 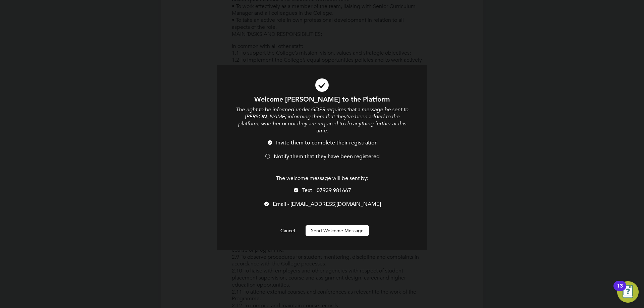 I want to click on span: Notify them that they have been registered, so click(x=327, y=156).